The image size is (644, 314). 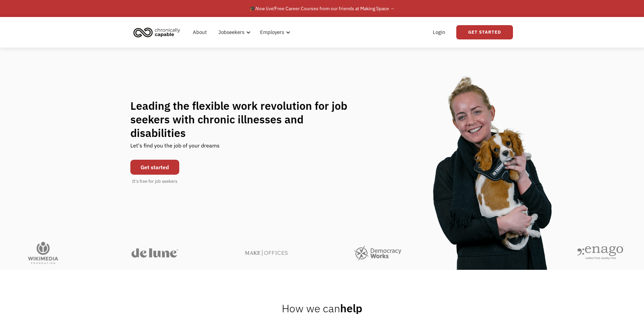 What do you see at coordinates (265, 8) in the screenshot?
I see `em: Now live!` at bounding box center [265, 8].